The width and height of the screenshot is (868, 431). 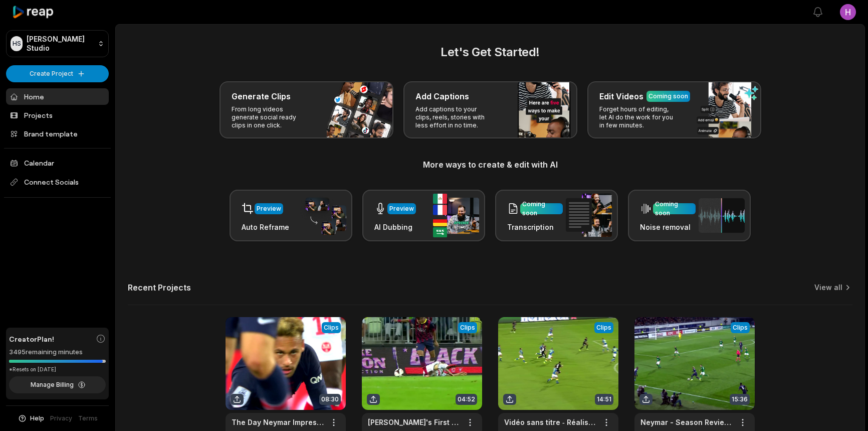 I want to click on span: Help, so click(x=37, y=418).